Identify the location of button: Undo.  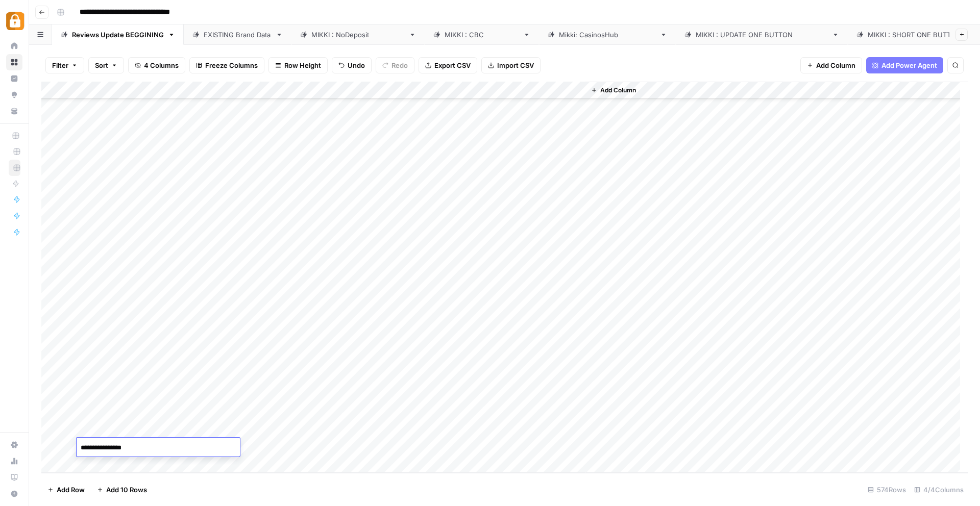
(351, 66).